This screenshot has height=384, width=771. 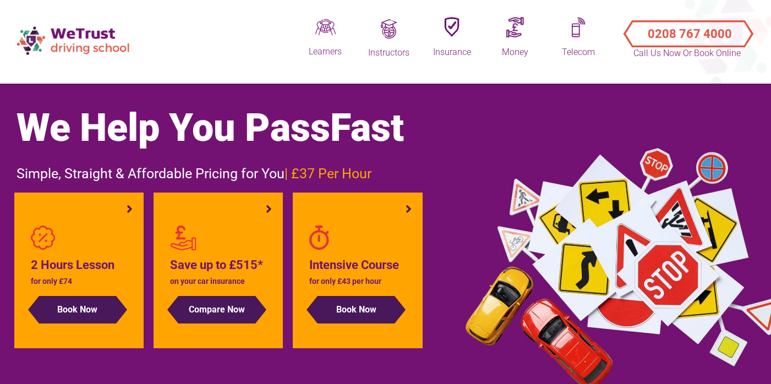 I want to click on span: on your car insurance, so click(x=207, y=281).